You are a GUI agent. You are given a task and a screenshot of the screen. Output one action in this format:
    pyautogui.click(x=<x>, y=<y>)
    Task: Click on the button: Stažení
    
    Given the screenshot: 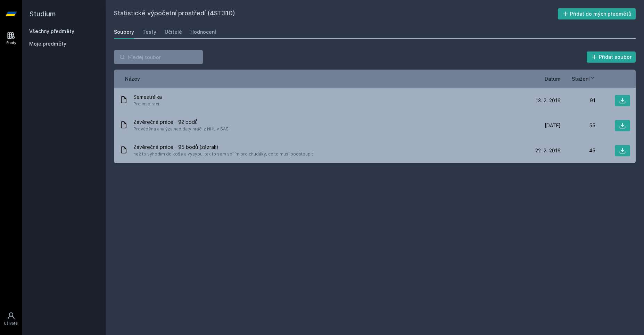 What is the action you would take?
    pyautogui.click(x=584, y=78)
    